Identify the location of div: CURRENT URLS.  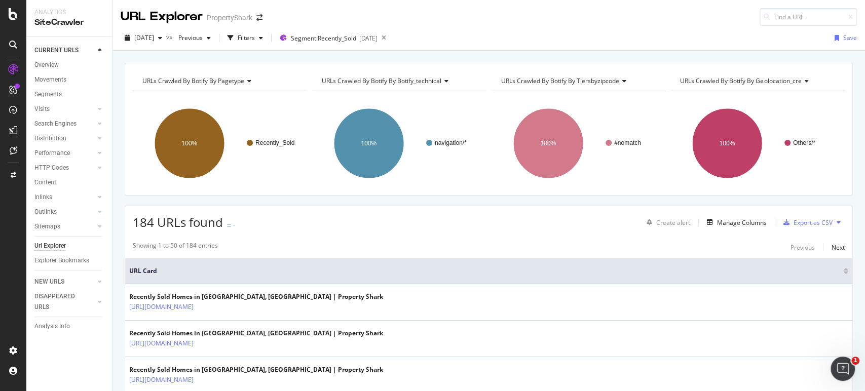
(56, 50).